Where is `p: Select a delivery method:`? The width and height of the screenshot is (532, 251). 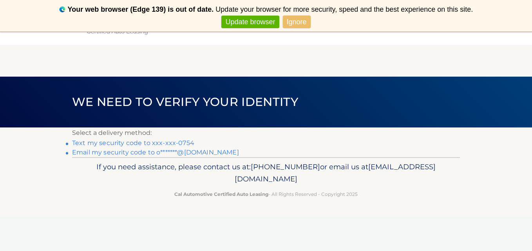
p: Select a delivery method: is located at coordinates (266, 133).